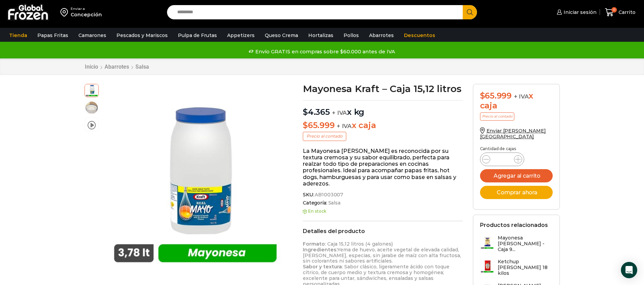 The height and width of the screenshot is (285, 644). What do you see at coordinates (281, 36) in the screenshot?
I see `a: Queso Crema` at bounding box center [281, 36].